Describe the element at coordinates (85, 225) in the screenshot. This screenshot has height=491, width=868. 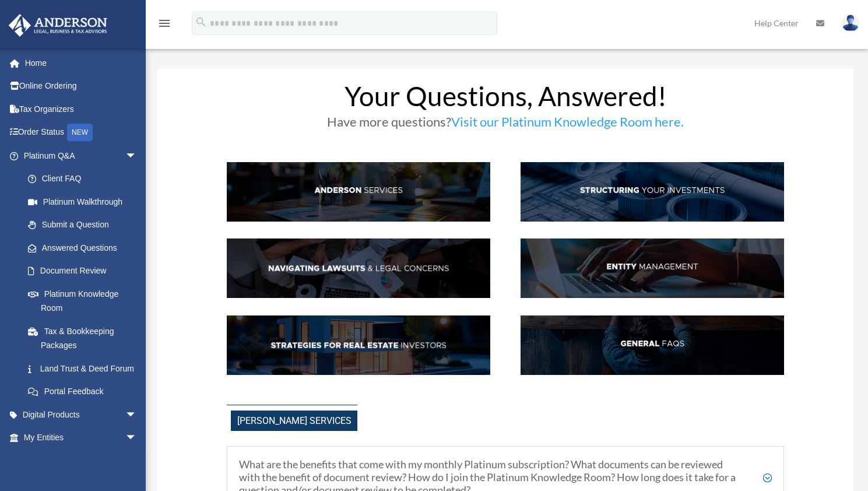
I see `a: Submit a Question` at that location.